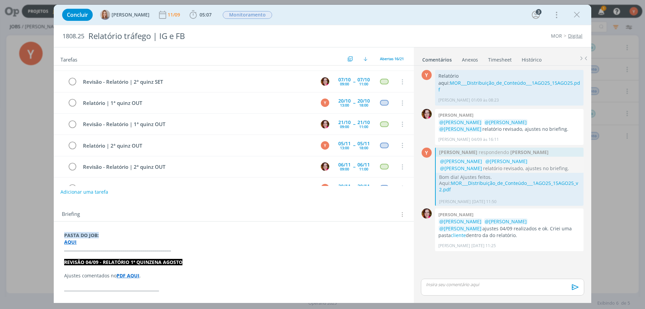 This screenshot has height=309, width=645. What do you see at coordinates (363, 186) in the screenshot?
I see `div: 20/11` at bounding box center [363, 186].